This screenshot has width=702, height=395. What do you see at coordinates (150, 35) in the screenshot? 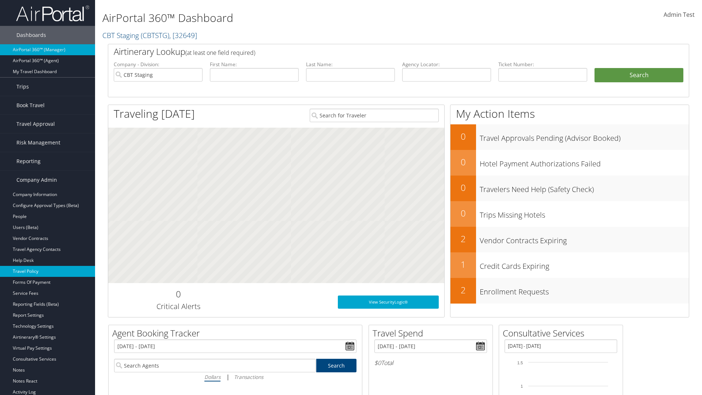
I see `a: CBT Staging` at bounding box center [150, 35].